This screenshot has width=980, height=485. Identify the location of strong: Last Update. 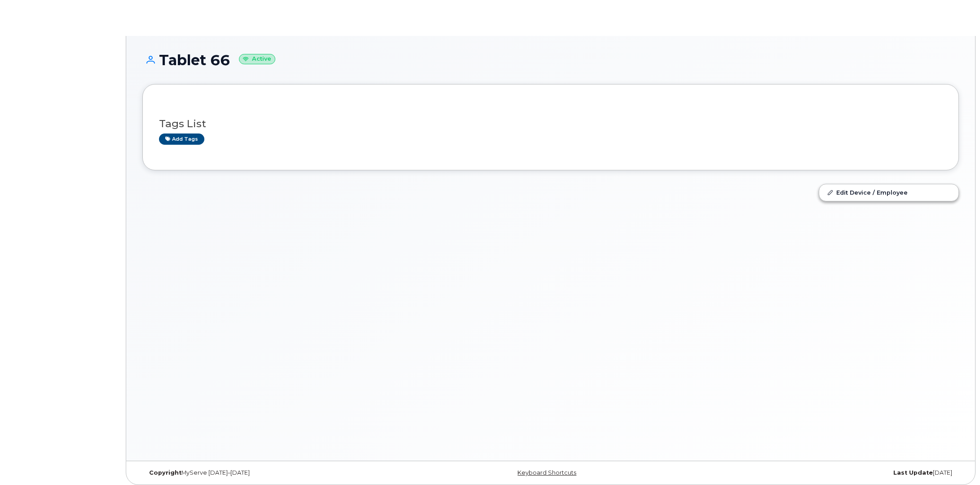
(913, 472).